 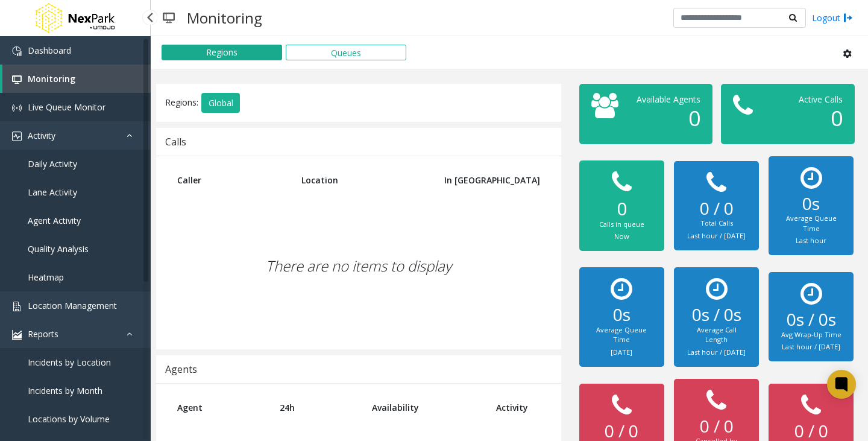 I want to click on small: Now, so click(x=622, y=236).